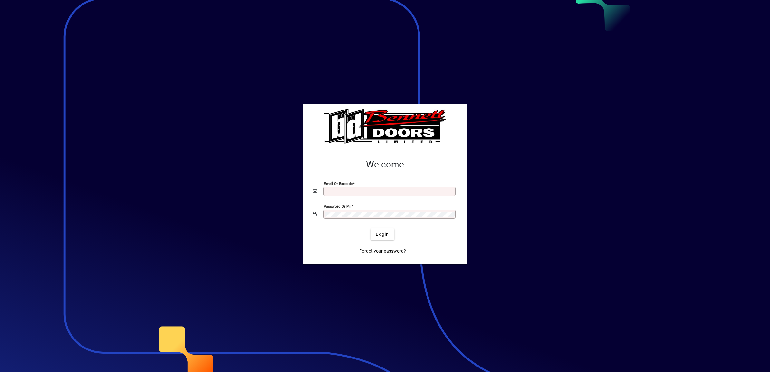  Describe the element at coordinates (338, 206) in the screenshot. I see `mat-label: Password or Pin` at that location.